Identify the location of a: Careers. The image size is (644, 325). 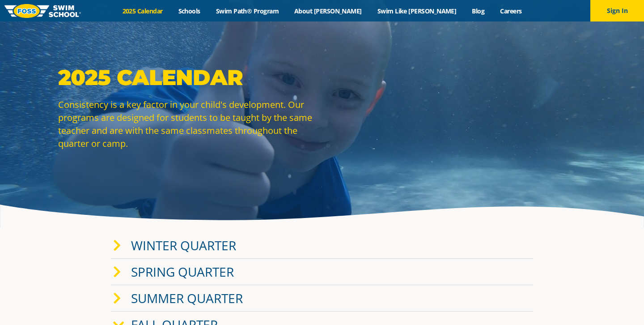
(511, 11).